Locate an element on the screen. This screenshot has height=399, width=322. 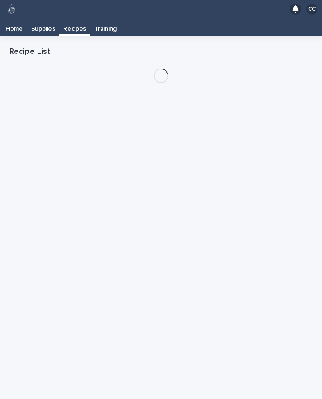
a: Supplies is located at coordinates (43, 27).